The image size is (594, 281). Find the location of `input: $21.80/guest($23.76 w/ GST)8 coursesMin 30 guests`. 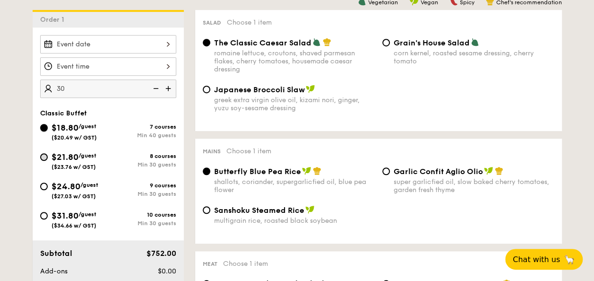

input: $21.80/guest($23.76 w/ GST)8 coursesMin 30 guests is located at coordinates (44, 157).